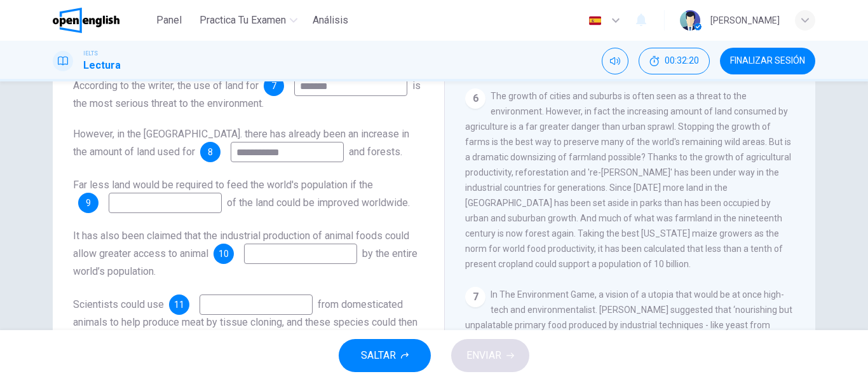 This screenshot has width=868, height=381. I want to click on a: Panel, so click(169, 20).